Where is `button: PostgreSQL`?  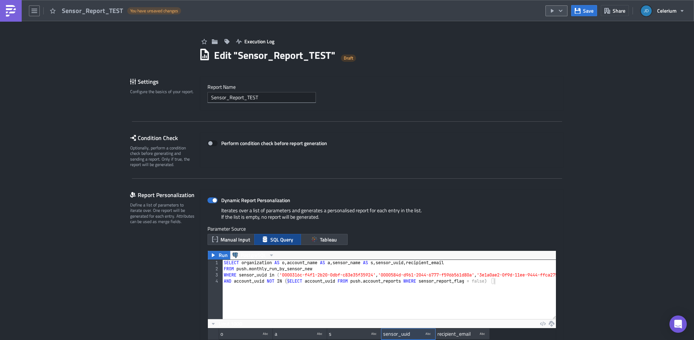
button: PostgreSQL is located at coordinates (253, 255).